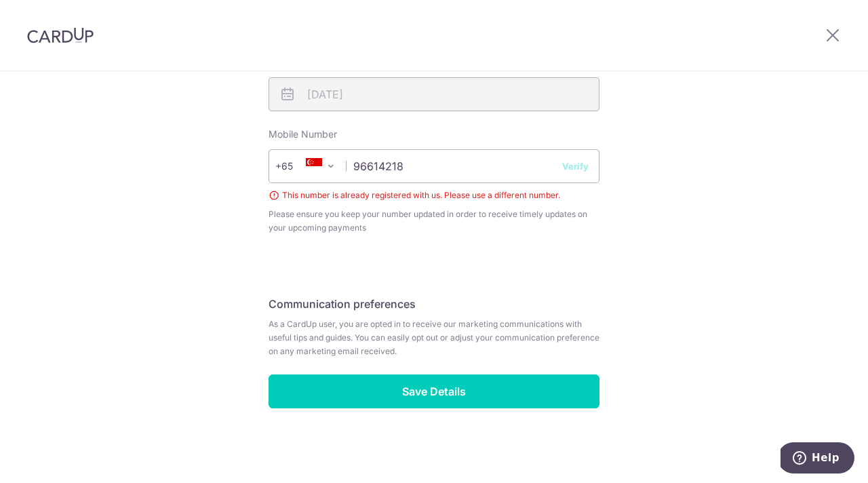  I want to click on label: Mobile Number, so click(303, 134).